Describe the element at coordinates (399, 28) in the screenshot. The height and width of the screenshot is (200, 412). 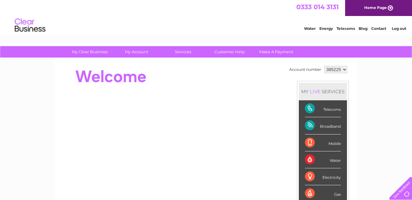
I see `a: Log out` at that location.